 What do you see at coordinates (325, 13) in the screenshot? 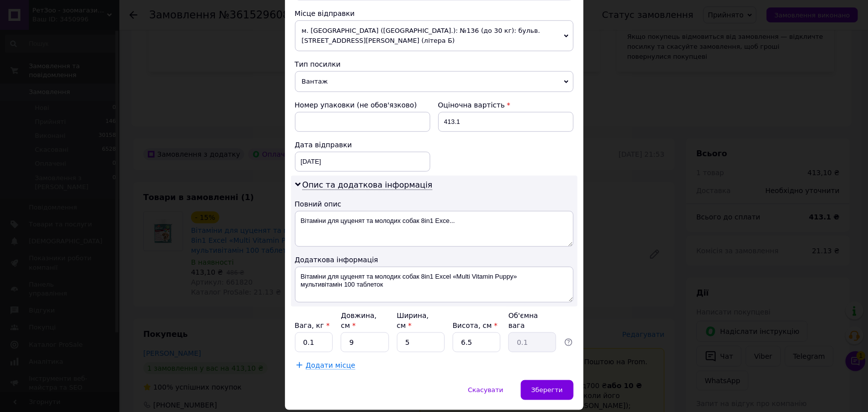
I see `span: Місце відправки` at bounding box center [325, 13].